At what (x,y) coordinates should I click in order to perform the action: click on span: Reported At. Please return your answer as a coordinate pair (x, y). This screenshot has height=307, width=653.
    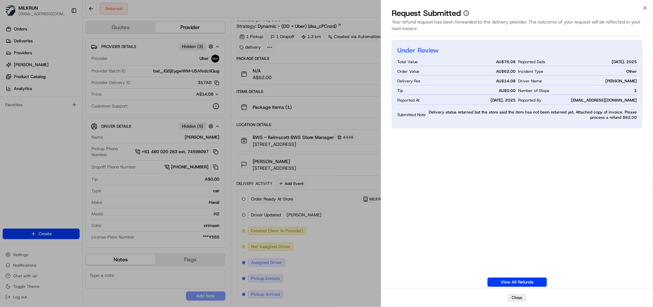
    Looking at the image, I should click on (408, 100).